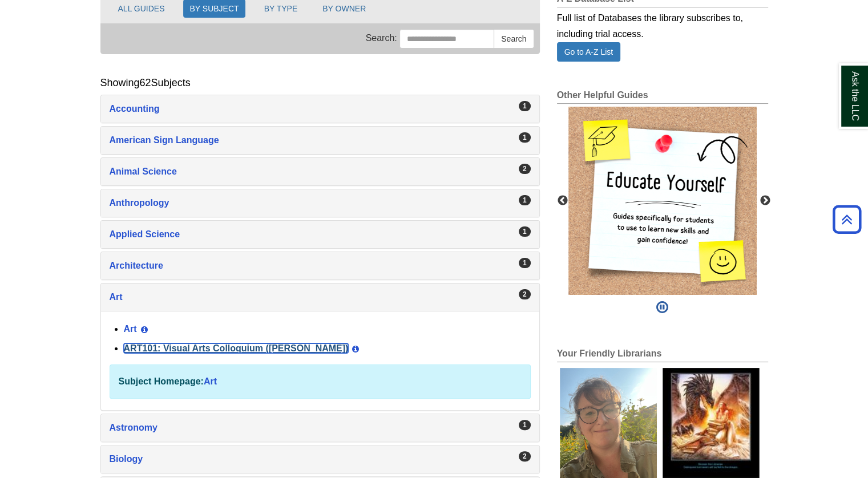 The image size is (868, 478). Describe the element at coordinates (847, 219) in the screenshot. I see `a: Back to Top` at that location.